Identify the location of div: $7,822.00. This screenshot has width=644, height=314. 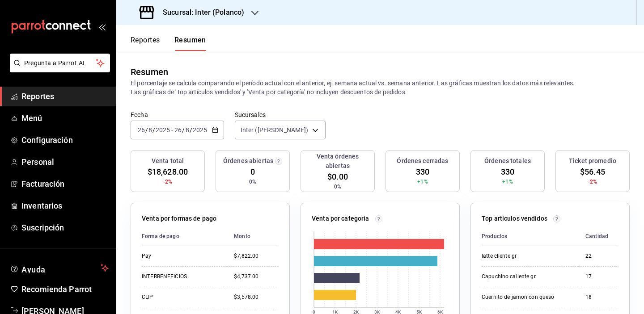
(256, 256).